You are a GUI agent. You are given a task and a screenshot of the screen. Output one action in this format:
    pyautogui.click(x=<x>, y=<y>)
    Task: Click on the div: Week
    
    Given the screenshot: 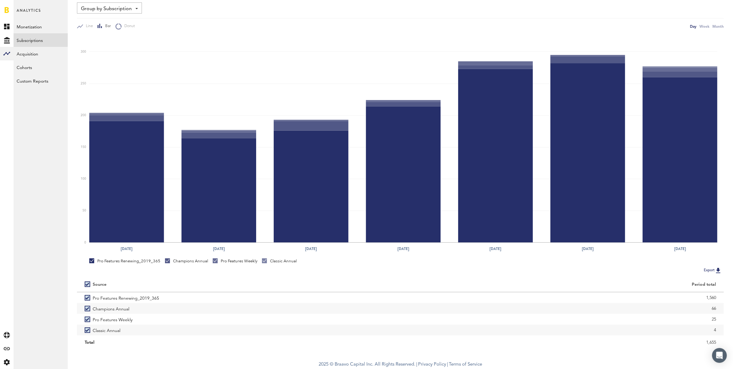 What is the action you would take?
    pyautogui.click(x=704, y=26)
    